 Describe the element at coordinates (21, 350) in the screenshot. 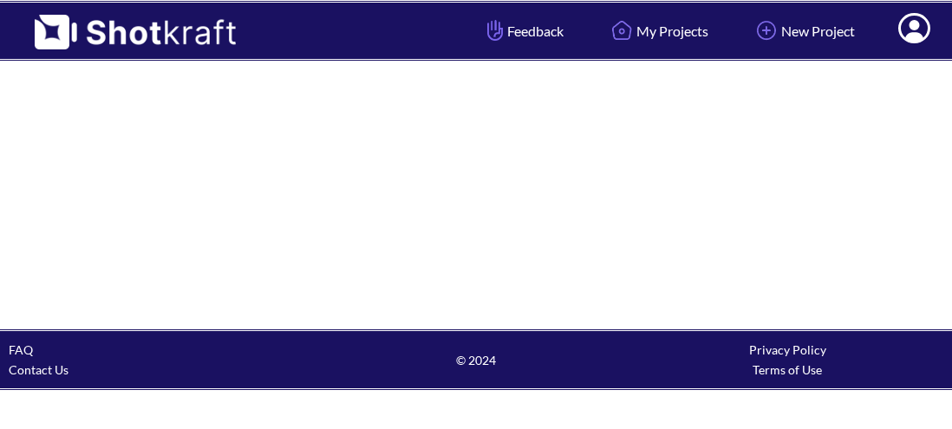

I see `a: FAQ` at that location.